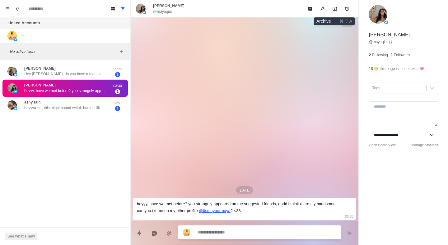  What do you see at coordinates (380, 42) in the screenshot?
I see `a: @mayaqiai` at bounding box center [380, 42].